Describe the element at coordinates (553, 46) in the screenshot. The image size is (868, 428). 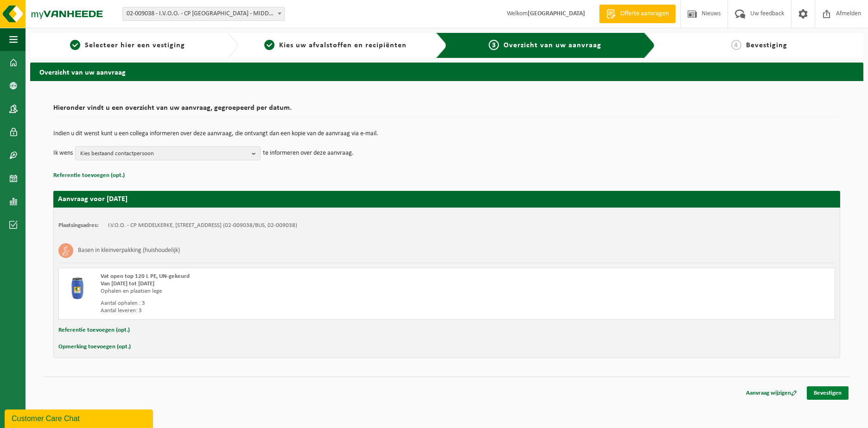
I see `span: Overzicht van uw aanvraag` at that location.